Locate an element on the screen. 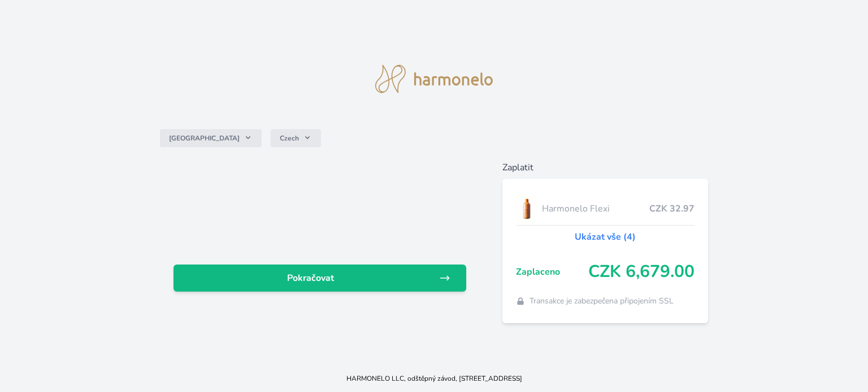  button: Czech is located at coordinates (295, 138).